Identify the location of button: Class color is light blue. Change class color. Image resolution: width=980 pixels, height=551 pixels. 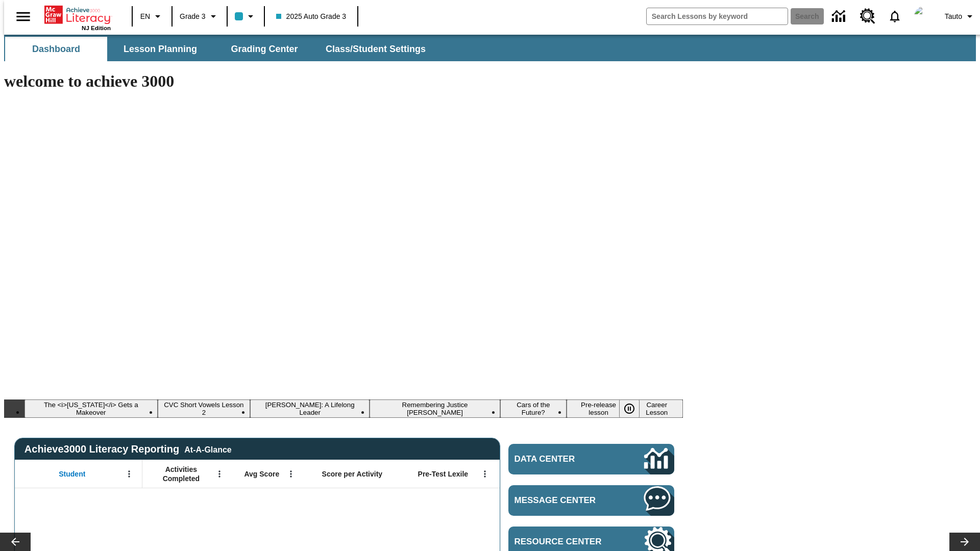
(246, 16).